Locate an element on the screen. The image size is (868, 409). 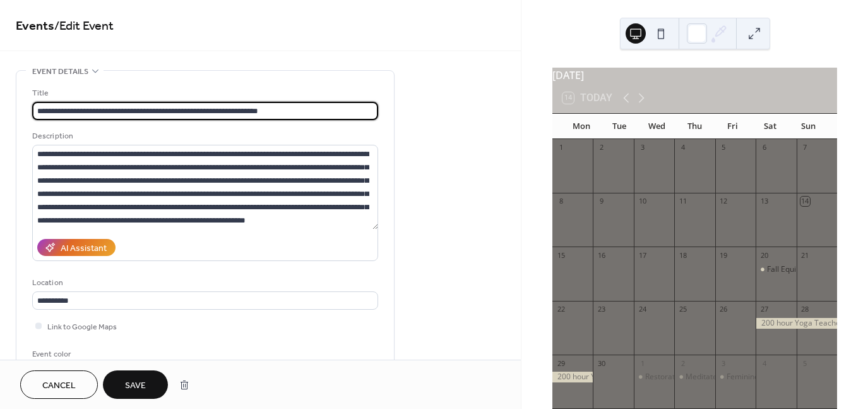
div: AI Assistant is located at coordinates (84, 248).